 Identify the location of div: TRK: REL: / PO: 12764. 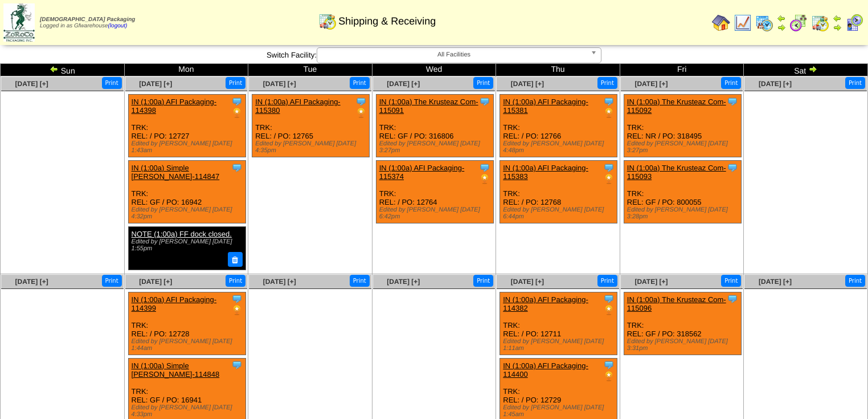
(434, 192).